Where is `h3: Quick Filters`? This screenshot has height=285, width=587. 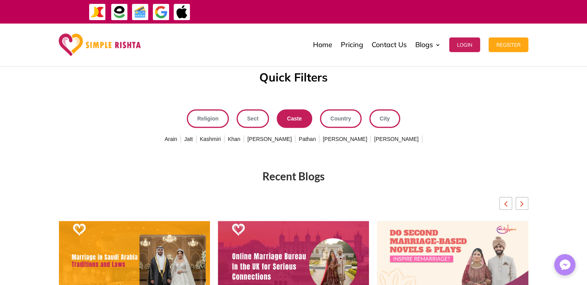 h3: Quick Filters is located at coordinates (293, 79).